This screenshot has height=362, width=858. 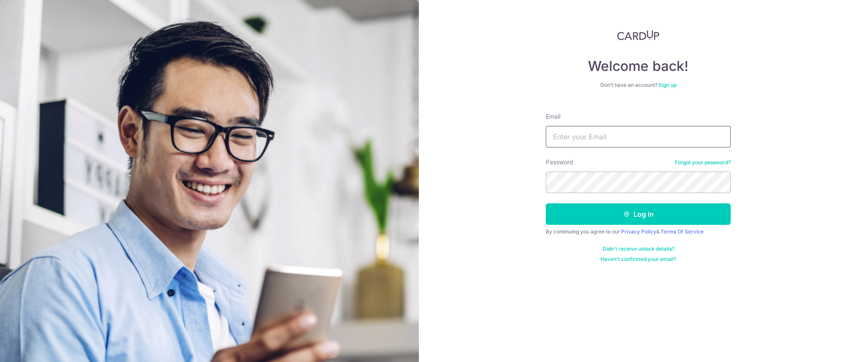 I want to click on h4: Welcome back!, so click(x=638, y=66).